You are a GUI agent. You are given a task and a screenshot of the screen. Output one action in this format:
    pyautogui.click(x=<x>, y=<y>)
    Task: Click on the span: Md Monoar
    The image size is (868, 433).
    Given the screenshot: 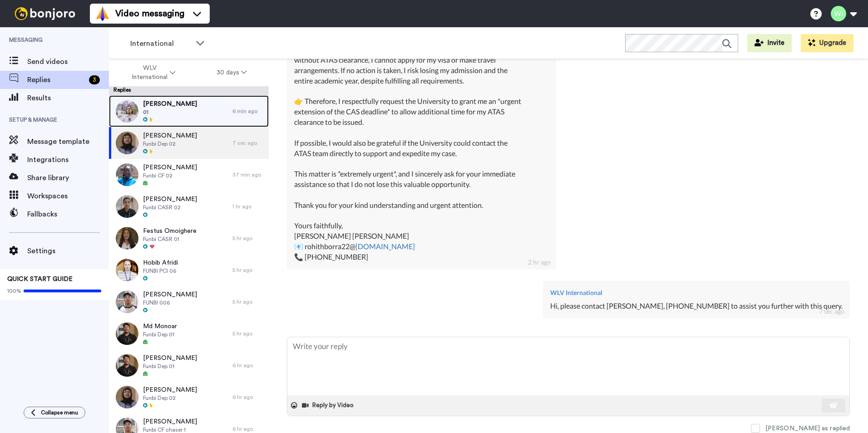 What is the action you would take?
    pyautogui.click(x=160, y=326)
    